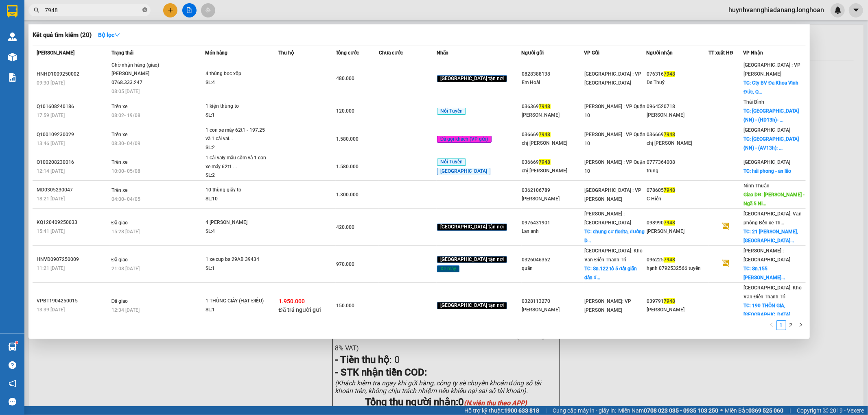 This screenshot has height=415, width=868. Describe the element at coordinates (236, 134) in the screenshot. I see `div: 1 con xe máy 62t1 - 197.25 và 1 cái val...` at that location.